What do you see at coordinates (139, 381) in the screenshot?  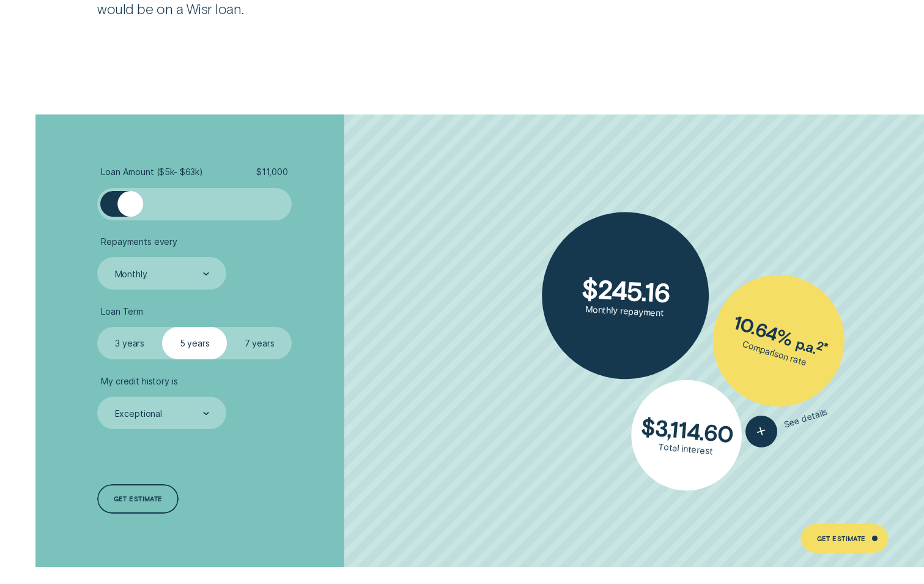 I see `span: My credit history is` at bounding box center [139, 381].